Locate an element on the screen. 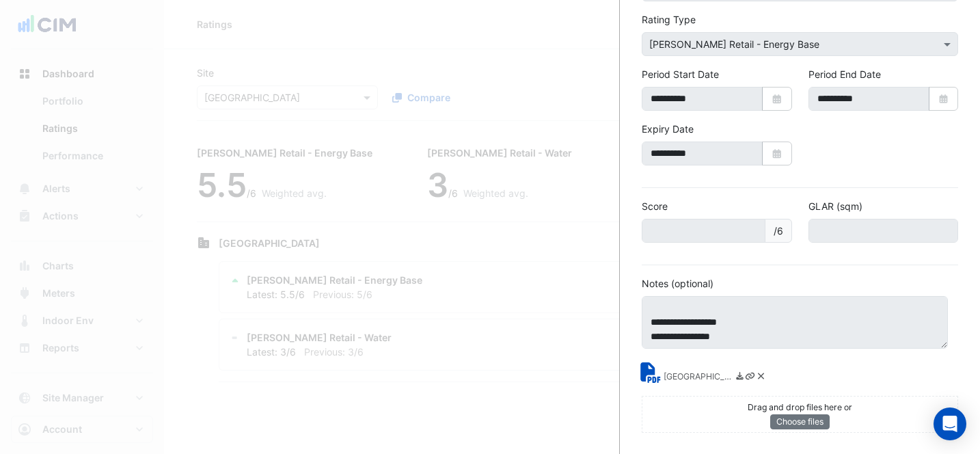 This screenshot has height=454, width=980. button: Choose files is located at coordinates (800, 422).